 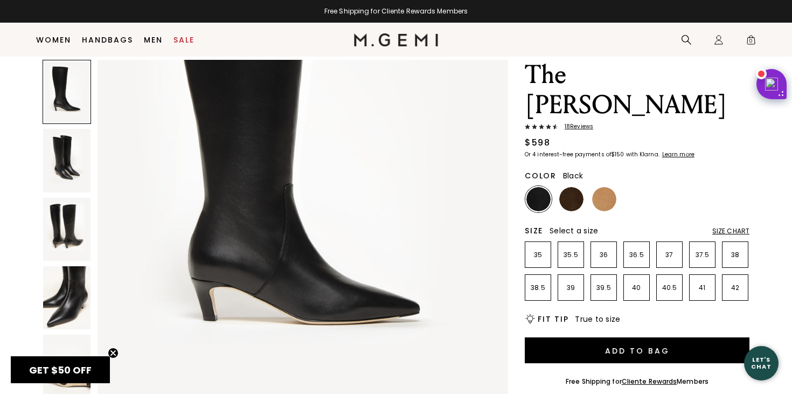 I want to click on img: Chocolate, so click(x=571, y=199).